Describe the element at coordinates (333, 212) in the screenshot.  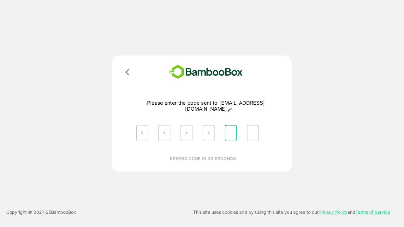
I see `a: Privacy Policy` at that location.